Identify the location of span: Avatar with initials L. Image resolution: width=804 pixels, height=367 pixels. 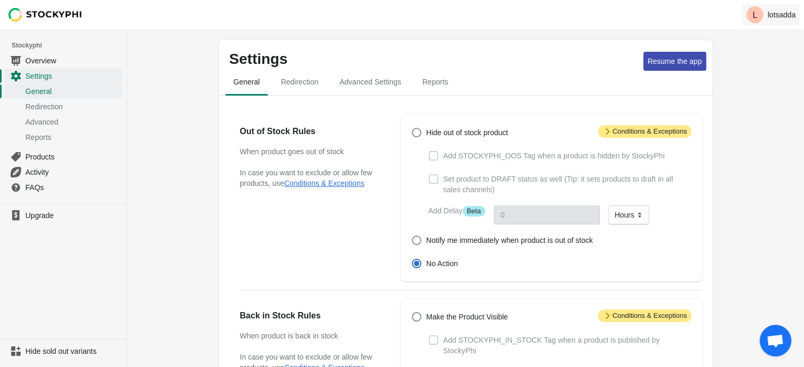
(755, 15).